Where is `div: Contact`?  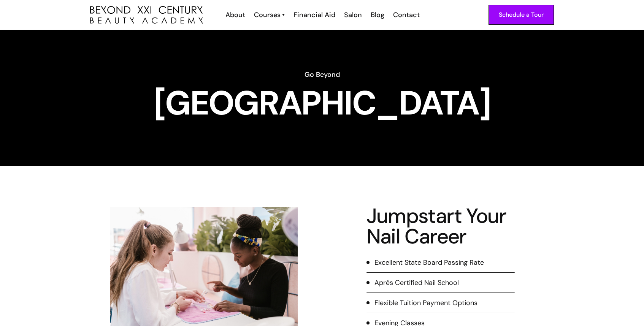
div: Contact is located at coordinates (407, 15).